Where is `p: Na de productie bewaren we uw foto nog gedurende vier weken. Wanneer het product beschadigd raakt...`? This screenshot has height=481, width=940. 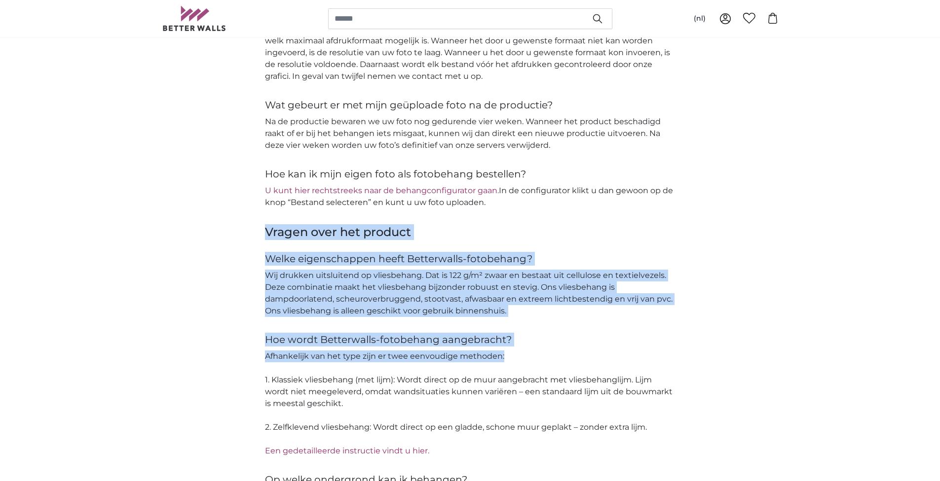 p: Na de productie bewaren we uw foto nog gedurende vier weken. Wanneer het product beschadigd raakt... is located at coordinates (470, 134).